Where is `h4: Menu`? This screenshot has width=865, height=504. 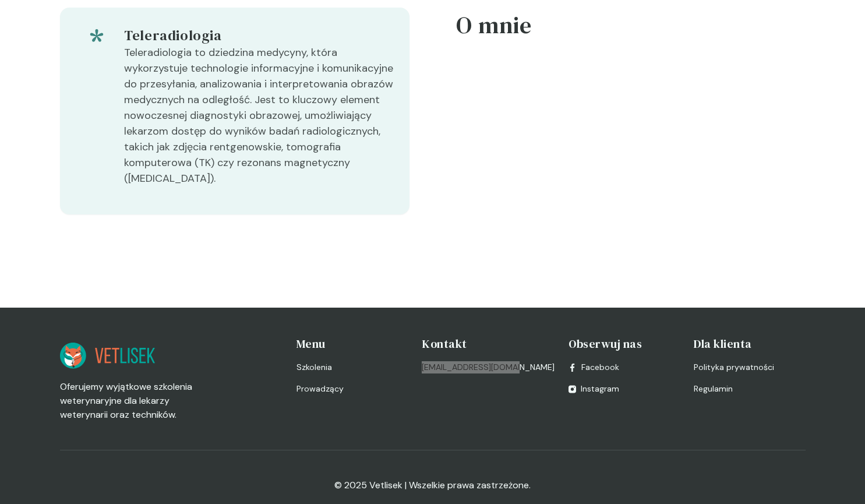
h4: Menu is located at coordinates (352, 343).